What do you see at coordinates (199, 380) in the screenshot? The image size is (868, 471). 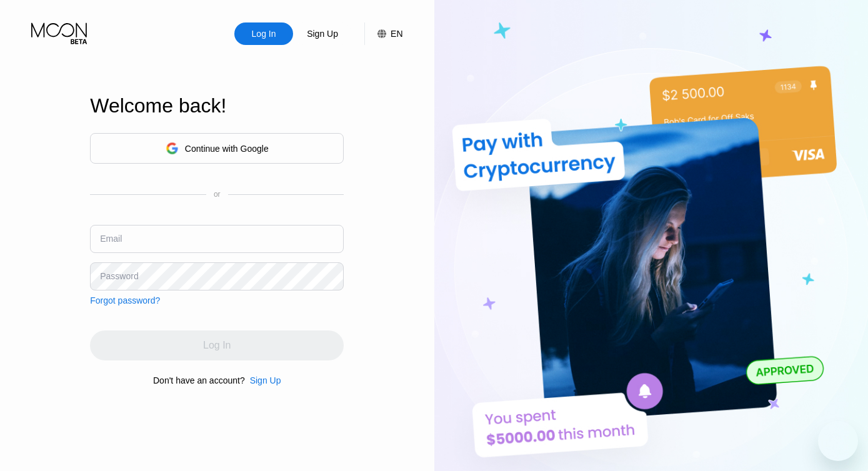 I see `div: Don't have an account?` at bounding box center [199, 380].